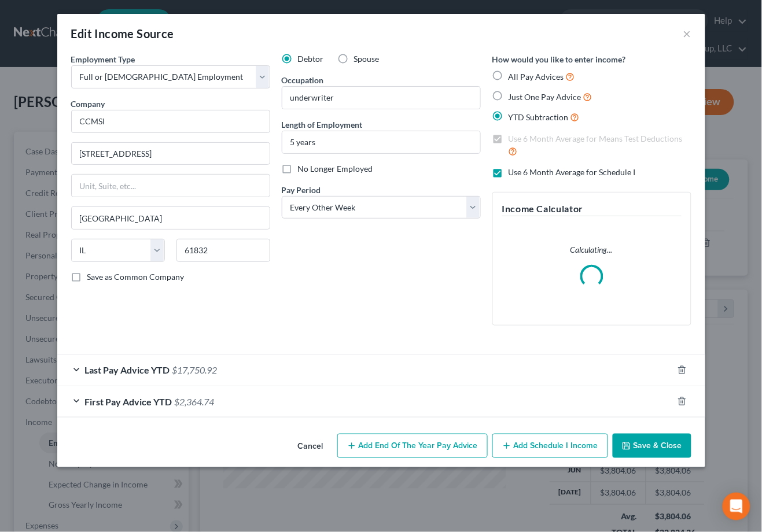 The width and height of the screenshot is (762, 532). What do you see at coordinates (559, 59) in the screenshot?
I see `label: How would you like to enter income?` at bounding box center [559, 59].